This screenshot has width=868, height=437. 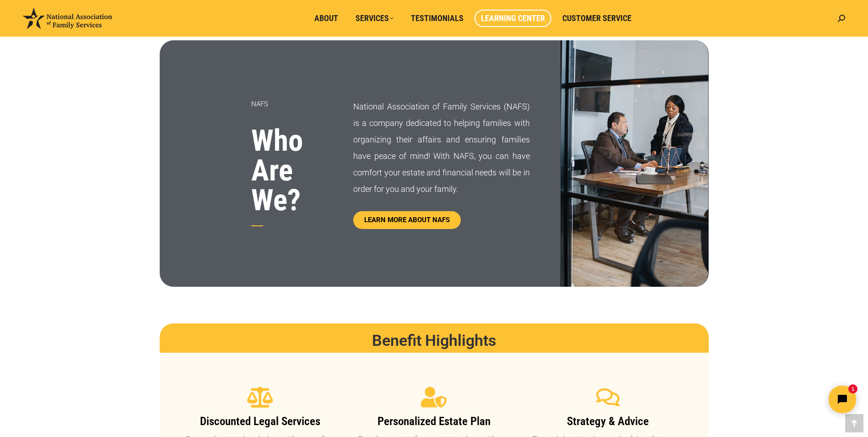 What do you see at coordinates (434, 340) in the screenshot?
I see `h2: Benefit Highlights` at bounding box center [434, 340].